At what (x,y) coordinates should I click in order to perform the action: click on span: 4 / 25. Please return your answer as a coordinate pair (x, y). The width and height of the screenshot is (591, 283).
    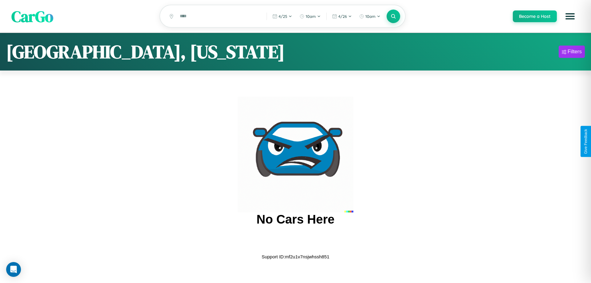
    Looking at the image, I should click on (283, 16).